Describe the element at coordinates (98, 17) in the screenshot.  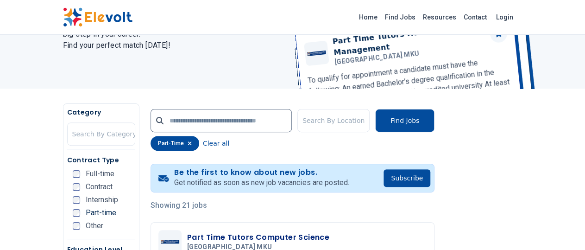
I see `img: Elevolt` at that location.